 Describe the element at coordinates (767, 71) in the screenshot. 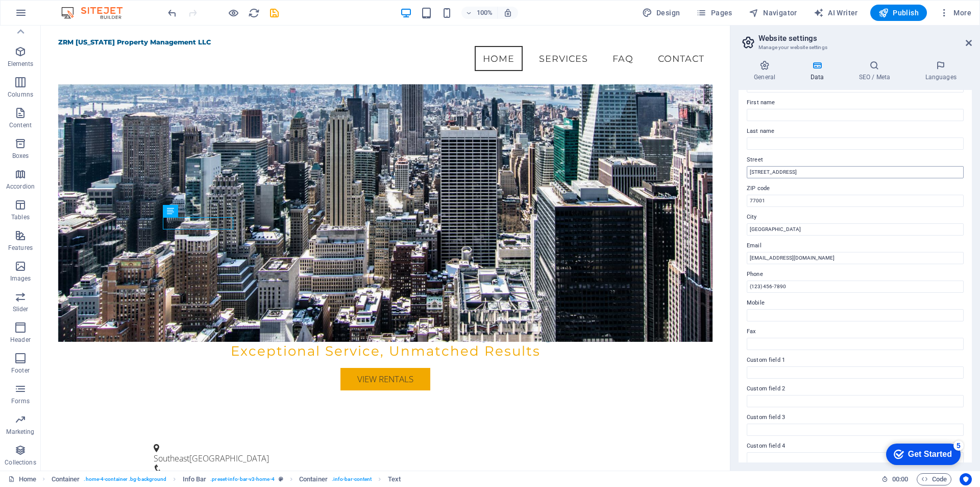

I see `h4: General` at that location.